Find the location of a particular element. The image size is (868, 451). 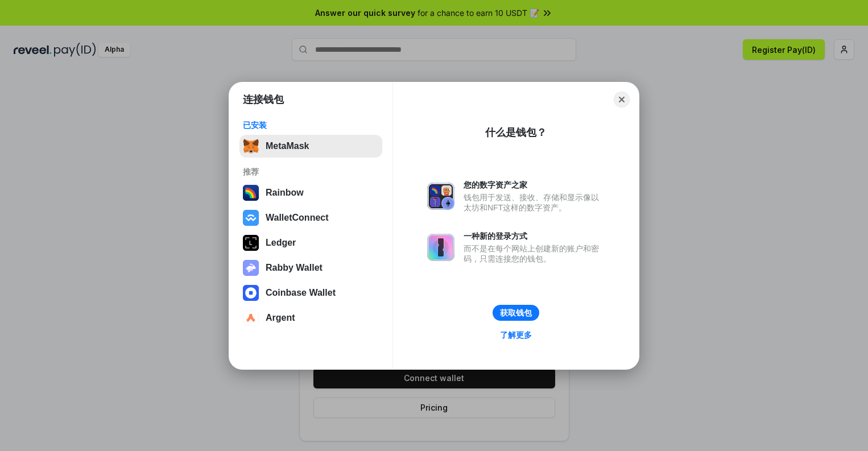

button: 获取钱包 is located at coordinates (516, 313).